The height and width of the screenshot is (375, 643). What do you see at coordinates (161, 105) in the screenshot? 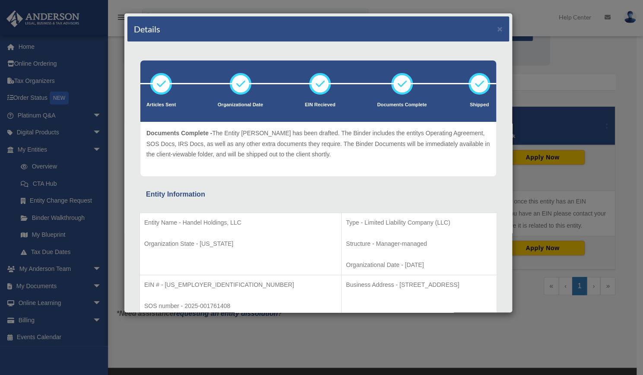
I see `p: Articles Sent` at bounding box center [161, 105].